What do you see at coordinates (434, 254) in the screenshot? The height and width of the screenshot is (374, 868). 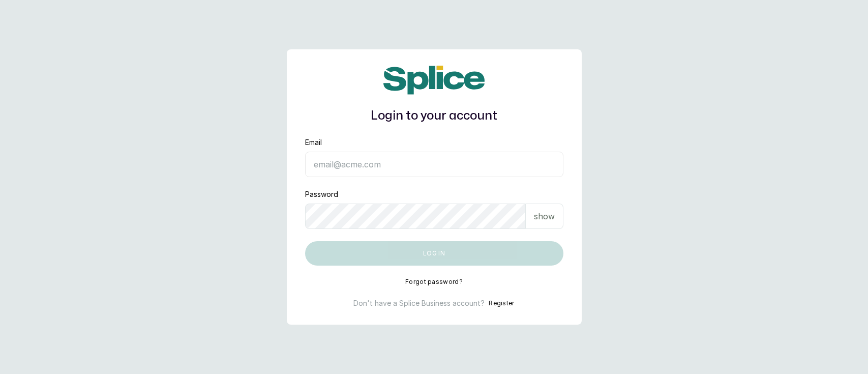 I see `button: Log in` at bounding box center [434, 254].